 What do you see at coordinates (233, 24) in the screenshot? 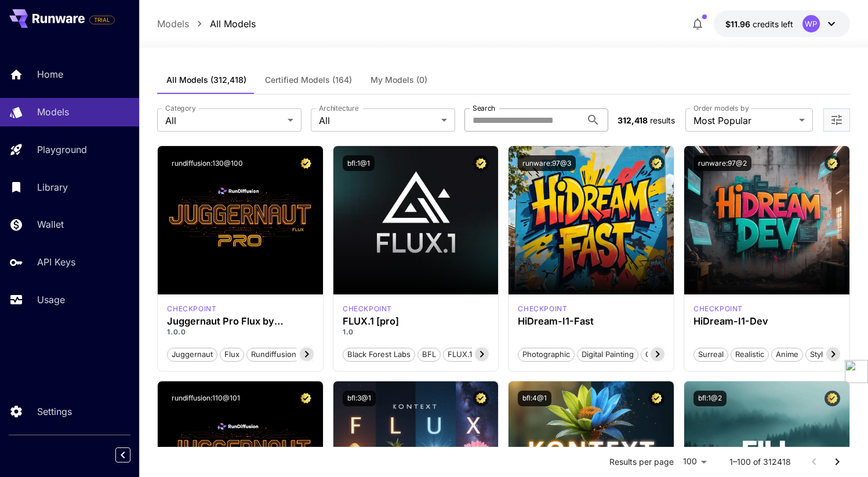
I see `p: All Models` at bounding box center [233, 24].